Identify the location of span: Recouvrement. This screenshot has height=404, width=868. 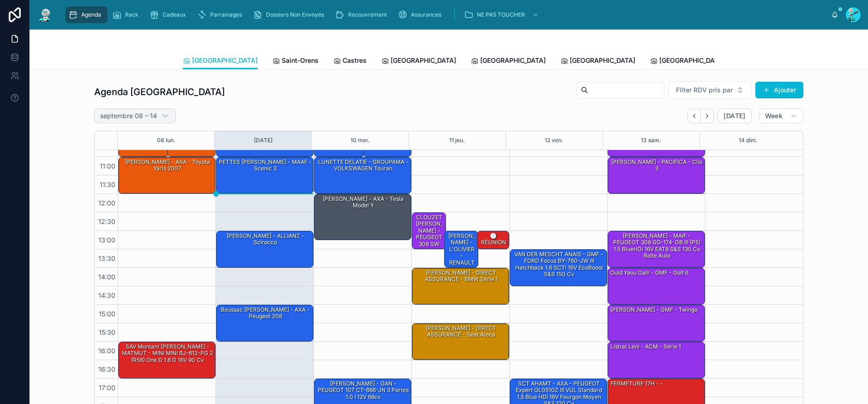
(368, 15).